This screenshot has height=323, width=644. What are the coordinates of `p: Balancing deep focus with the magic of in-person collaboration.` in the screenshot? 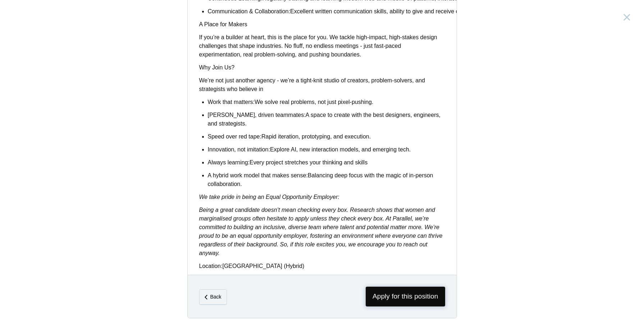 It's located at (327, 180).